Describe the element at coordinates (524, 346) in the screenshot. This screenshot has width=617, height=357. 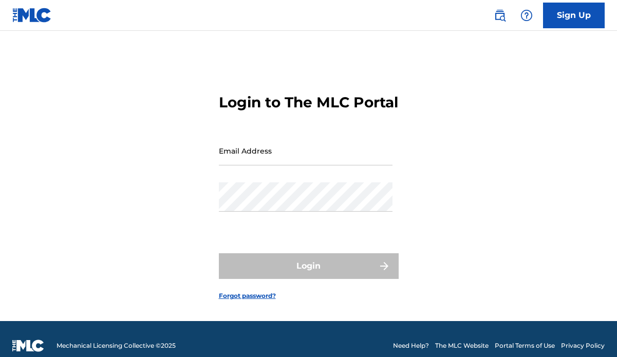
I see `a: Portal Terms of Use` at that location.